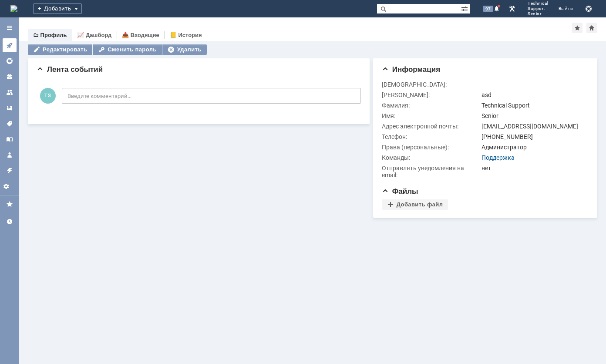 This screenshot has height=364, width=606. I want to click on span: Technical, so click(538, 4).